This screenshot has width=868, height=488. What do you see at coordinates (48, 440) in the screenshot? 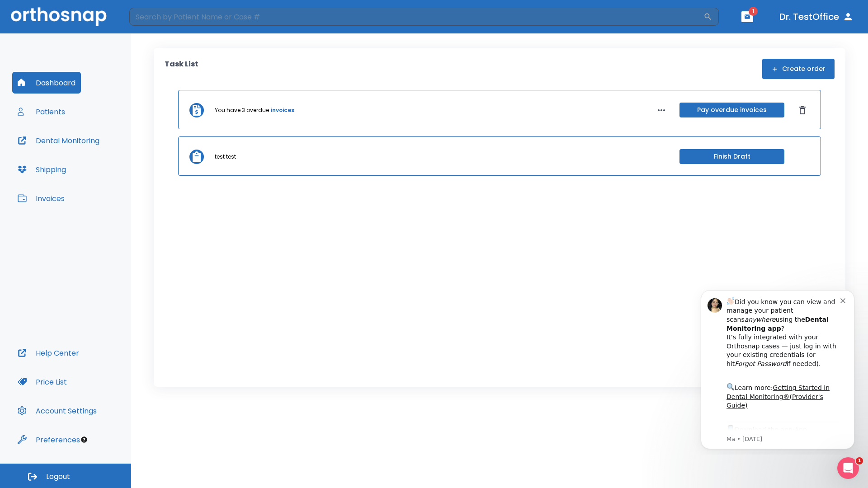
I see `button: Preferences` at bounding box center [48, 440].